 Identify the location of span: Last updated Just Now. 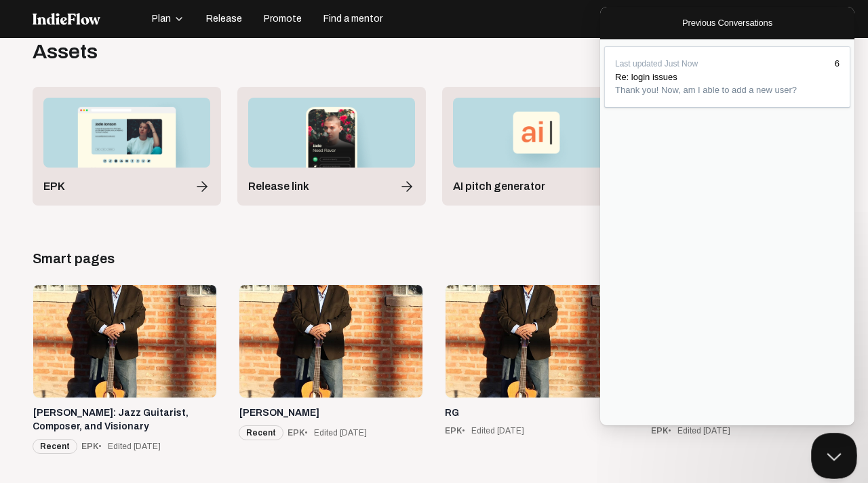
(56, 57).